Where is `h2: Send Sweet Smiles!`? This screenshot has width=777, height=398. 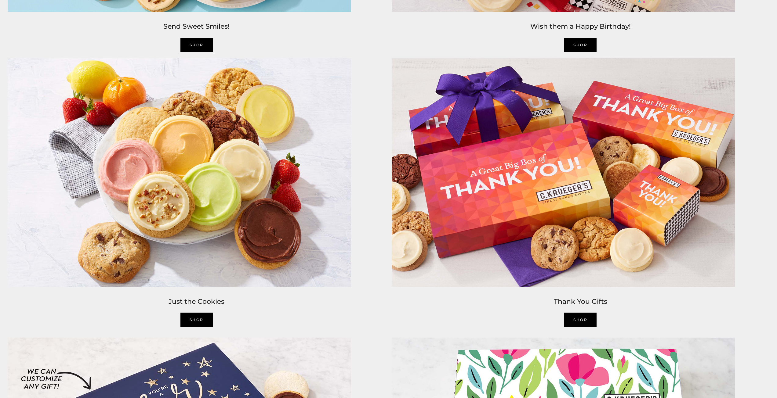 h2: Send Sweet Smiles! is located at coordinates (197, 27).